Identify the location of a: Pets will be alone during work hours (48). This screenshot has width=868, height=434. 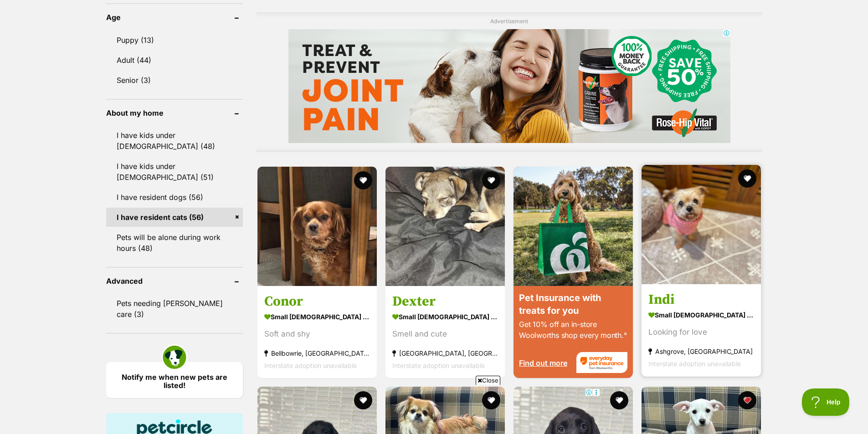
(175, 242).